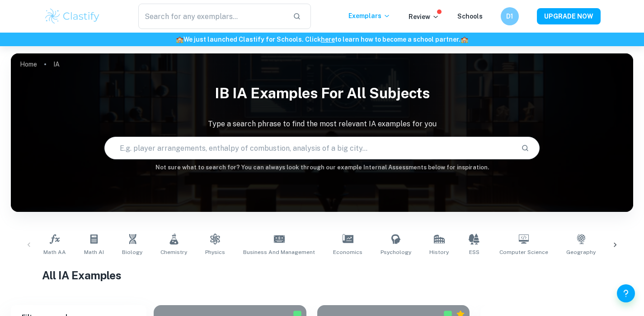 Image resolution: width=644 pixels, height=316 pixels. What do you see at coordinates (328, 39) in the screenshot?
I see `a: here` at bounding box center [328, 39].